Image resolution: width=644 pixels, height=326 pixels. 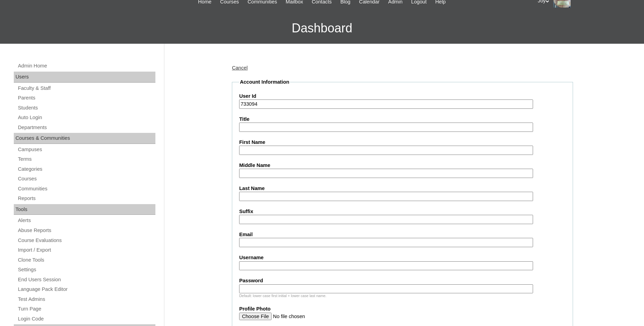 What do you see at coordinates (86, 98) in the screenshot?
I see `a: Parents` at bounding box center [86, 98].